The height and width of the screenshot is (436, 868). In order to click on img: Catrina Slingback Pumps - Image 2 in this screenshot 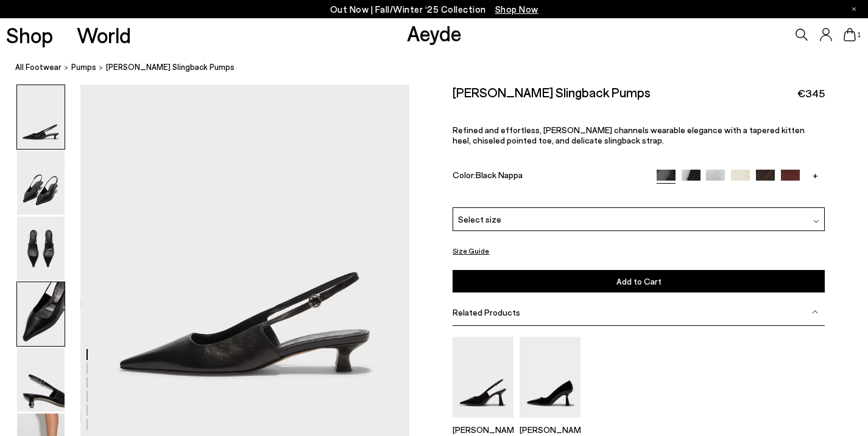, I will do `click(41, 183)`.